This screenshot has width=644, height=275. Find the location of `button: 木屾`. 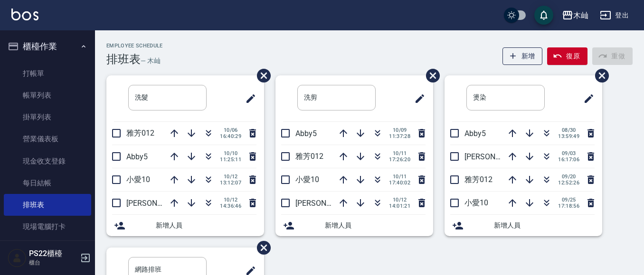

button: 木屾 is located at coordinates (575, 15).